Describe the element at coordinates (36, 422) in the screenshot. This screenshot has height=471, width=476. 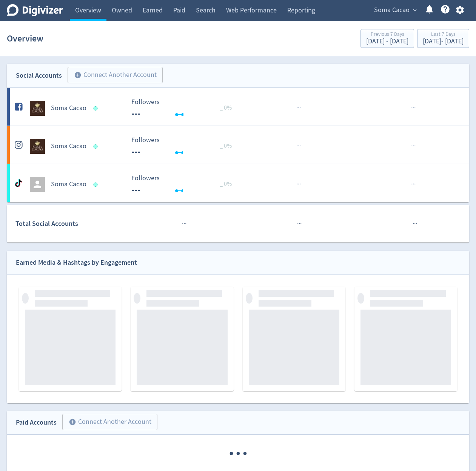
I see `div: Paid Accounts` at that location.